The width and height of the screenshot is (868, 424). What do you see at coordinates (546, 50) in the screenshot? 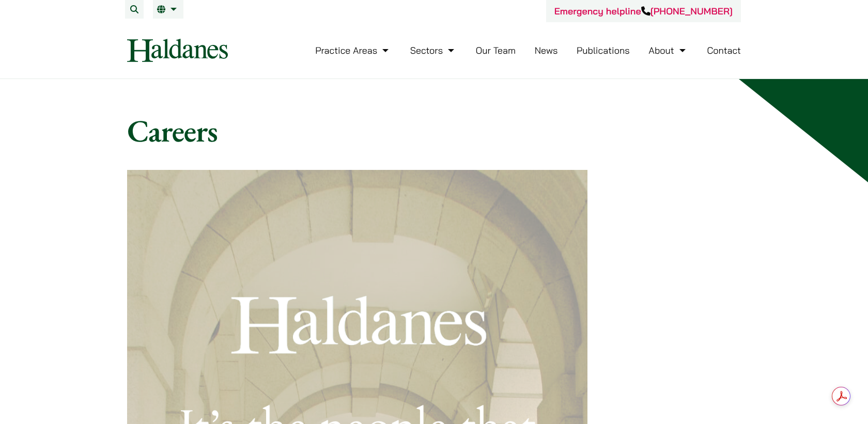
I see `a: News` at bounding box center [546, 50].